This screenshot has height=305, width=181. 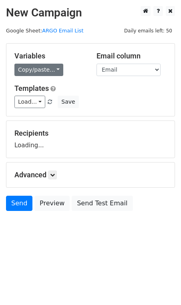 What do you see at coordinates (30, 102) in the screenshot?
I see `a: Load...` at bounding box center [30, 102].